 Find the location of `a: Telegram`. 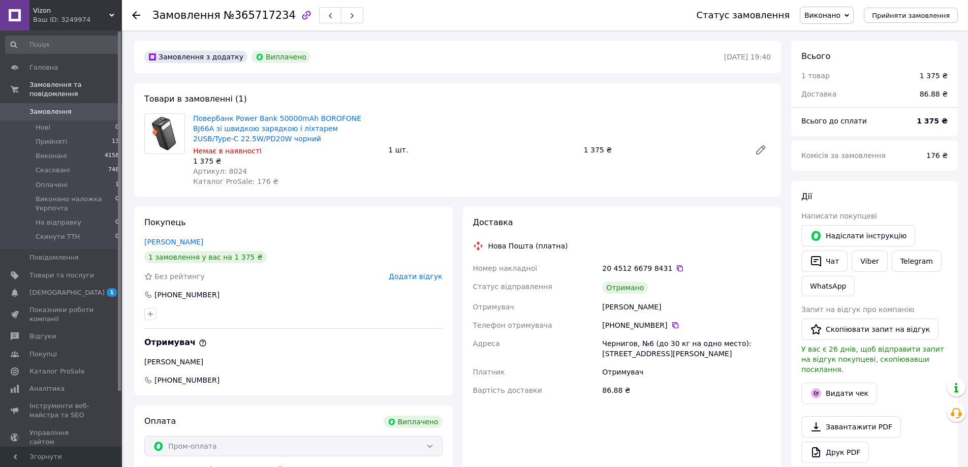

a: Telegram is located at coordinates (917, 261).